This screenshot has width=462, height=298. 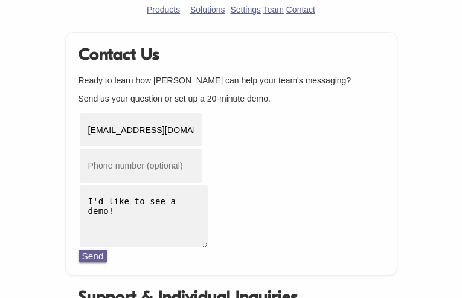 What do you see at coordinates (144, 216) in the screenshot?
I see `textarea: I'd like to see a demo!` at bounding box center [144, 216].